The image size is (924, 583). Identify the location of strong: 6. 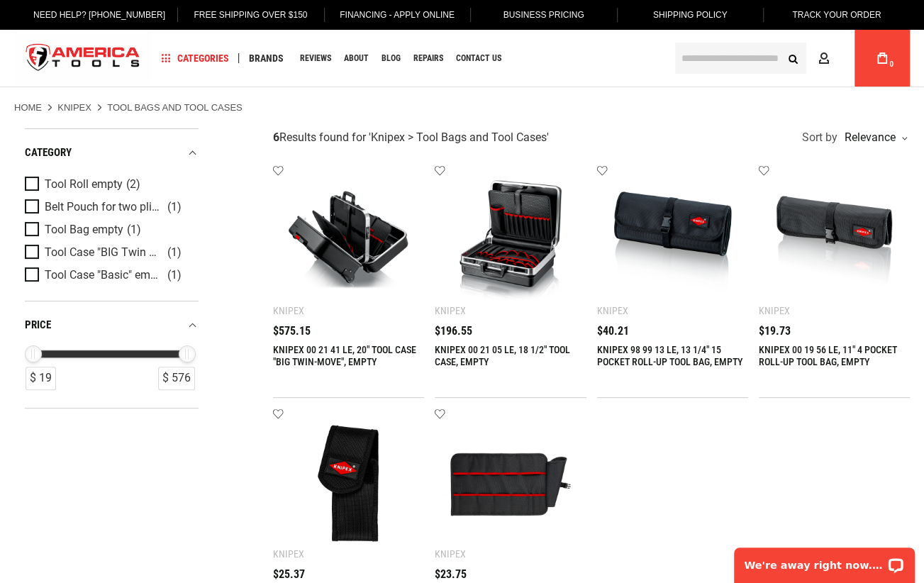
(275, 137).